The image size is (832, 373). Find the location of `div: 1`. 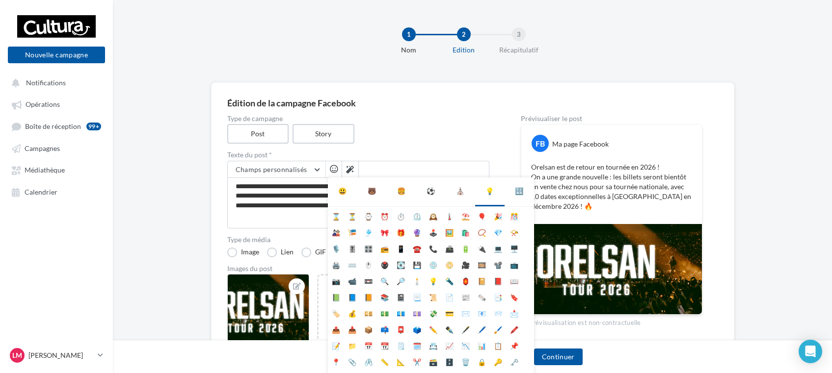

div: 1 is located at coordinates (409, 34).